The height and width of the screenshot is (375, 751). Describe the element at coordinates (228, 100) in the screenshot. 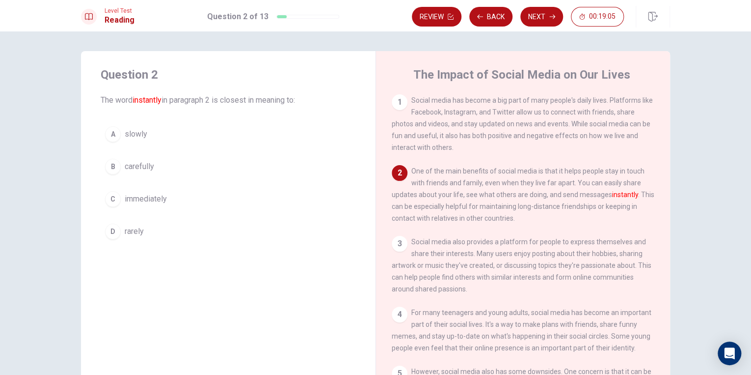

I see `span: The word in paragraph 2 is closest in meaning to:` at that location.